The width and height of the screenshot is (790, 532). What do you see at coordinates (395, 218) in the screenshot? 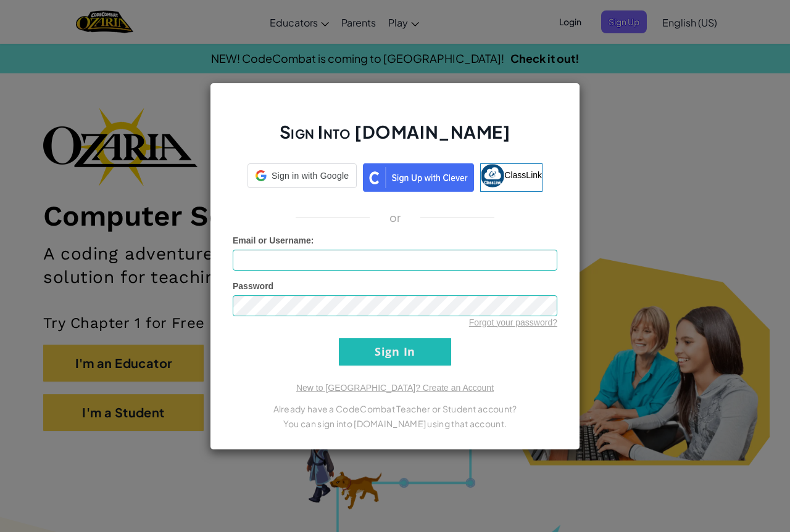
I see `p: or` at bounding box center [395, 218].